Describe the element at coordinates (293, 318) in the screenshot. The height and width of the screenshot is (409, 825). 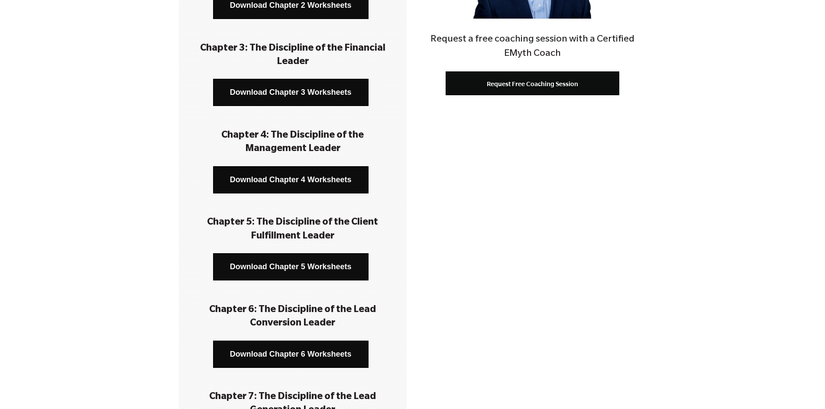
I see `h3: Chapter 6: The Discipline of the Lead Conversion Leader` at that location.